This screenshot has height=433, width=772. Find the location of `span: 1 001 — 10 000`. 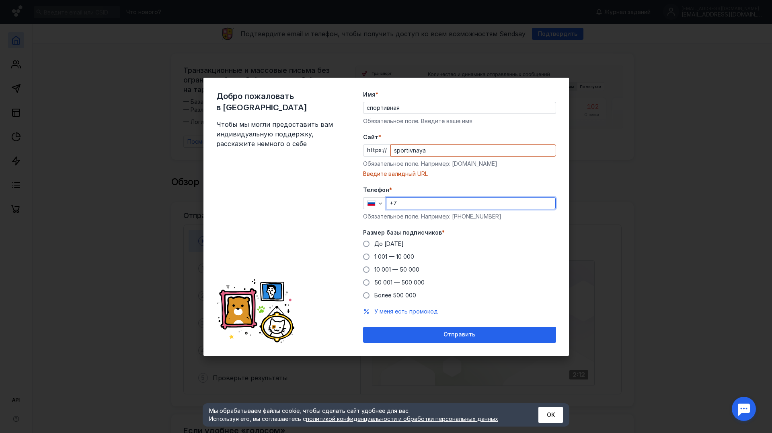

span: 1 001 — 10 000 is located at coordinates (394, 256).